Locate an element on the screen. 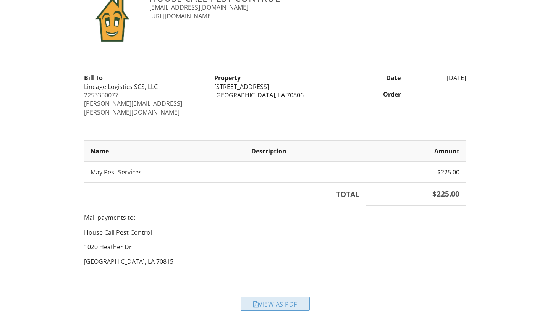  th: Description is located at coordinates (305, 151).